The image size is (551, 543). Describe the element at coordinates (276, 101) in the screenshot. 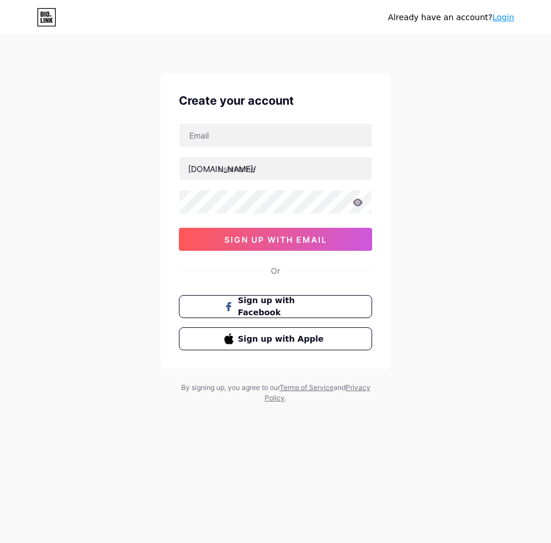

I see `div: Create your account` at that location.